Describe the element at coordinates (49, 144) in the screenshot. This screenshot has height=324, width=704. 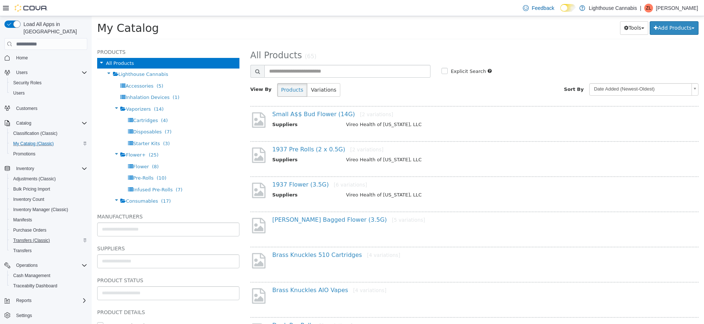
I see `button: My Catalog (Classic)` at that location.